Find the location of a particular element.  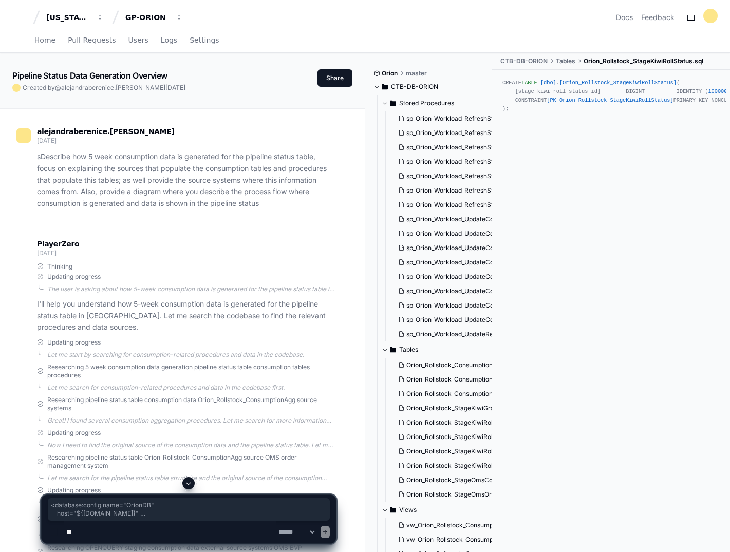

span: sp_Orion_Workload_RefreshStageItransRailcarDtl.sql is located at coordinates (482, 147).